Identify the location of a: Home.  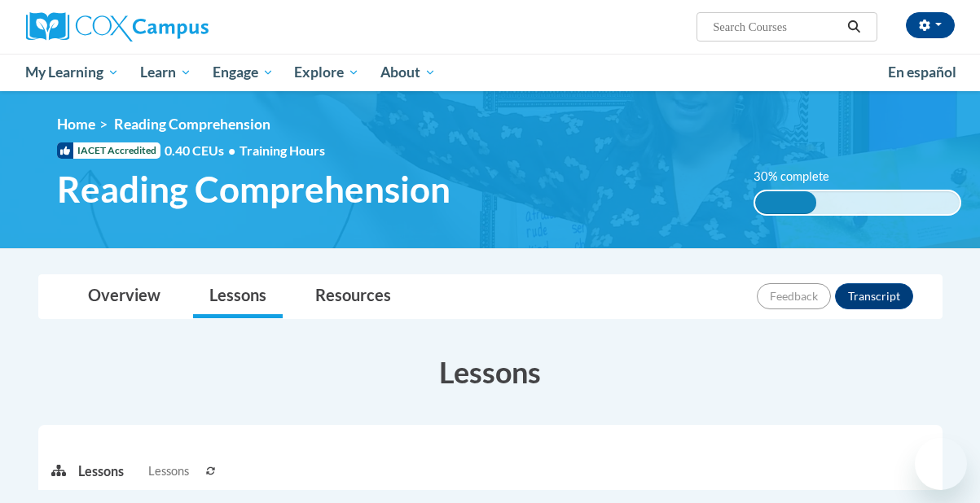
(76, 124).